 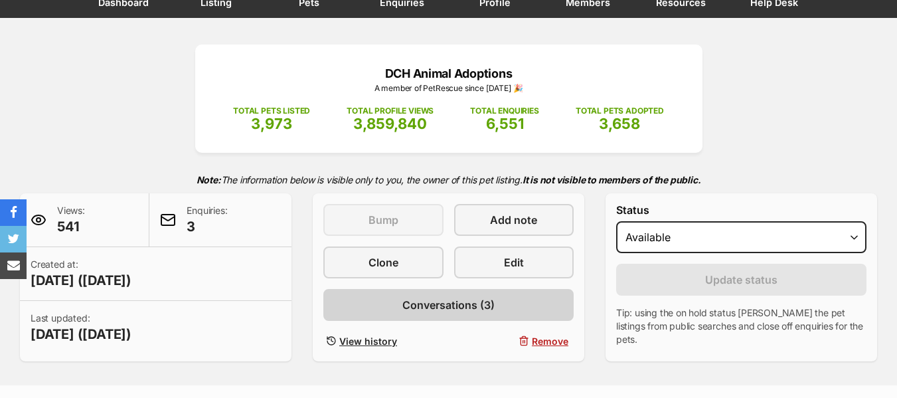 I want to click on p: DCH Animal Adoptions, so click(x=449, y=73).